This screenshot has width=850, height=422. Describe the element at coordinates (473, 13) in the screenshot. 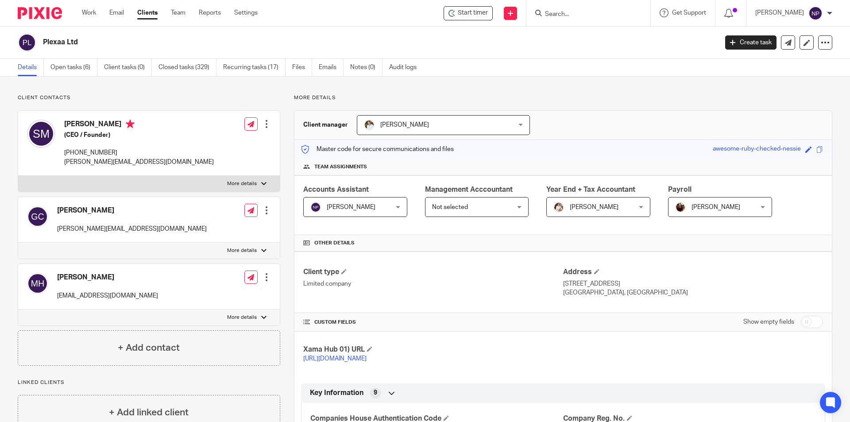

I see `span: Start timer` at that location.